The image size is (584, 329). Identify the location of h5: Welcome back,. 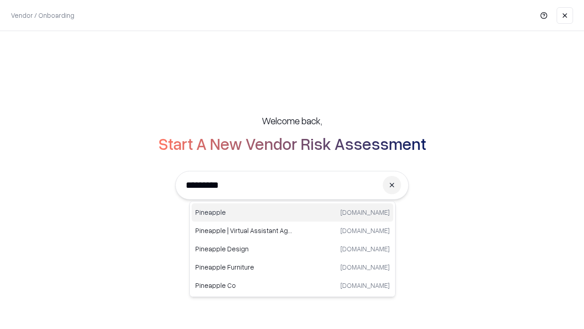
(292, 120).